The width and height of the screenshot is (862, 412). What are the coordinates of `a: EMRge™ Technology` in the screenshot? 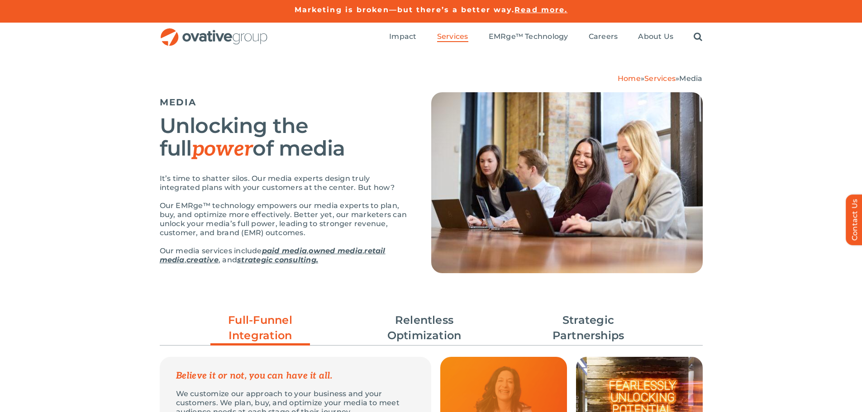 It's located at (528, 37).